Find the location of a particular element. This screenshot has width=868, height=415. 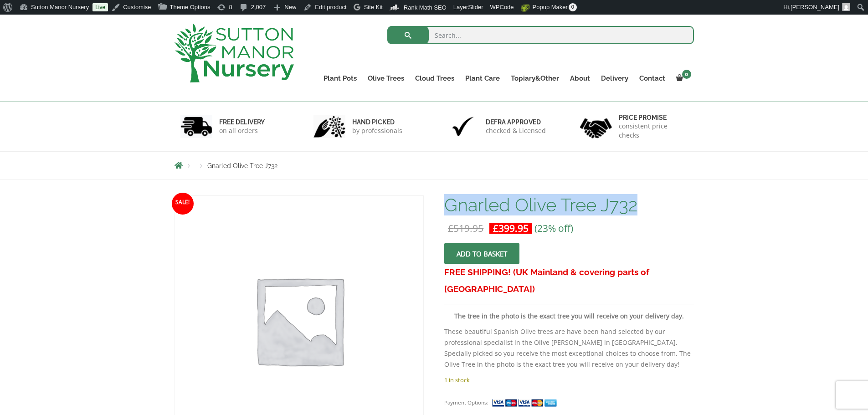

h6: Price promise is located at coordinates (653, 118).